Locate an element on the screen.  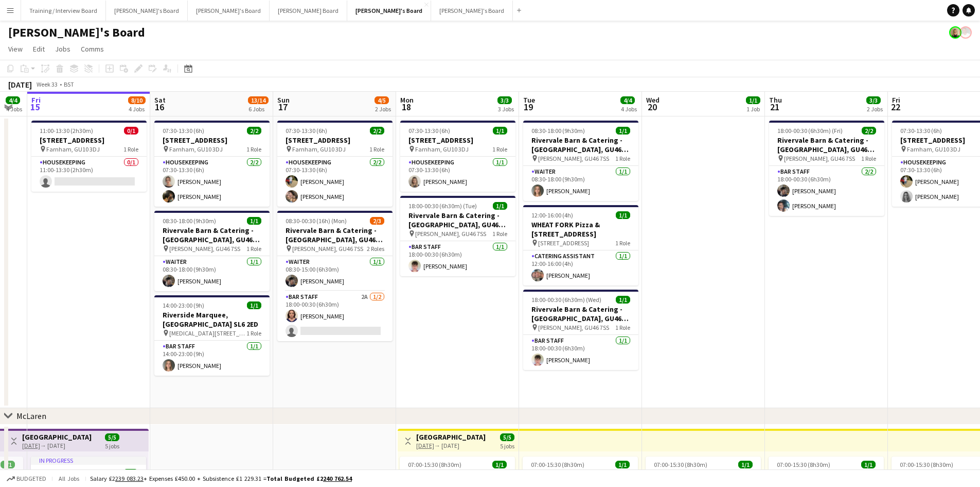
a: Edit is located at coordinates (39, 49).